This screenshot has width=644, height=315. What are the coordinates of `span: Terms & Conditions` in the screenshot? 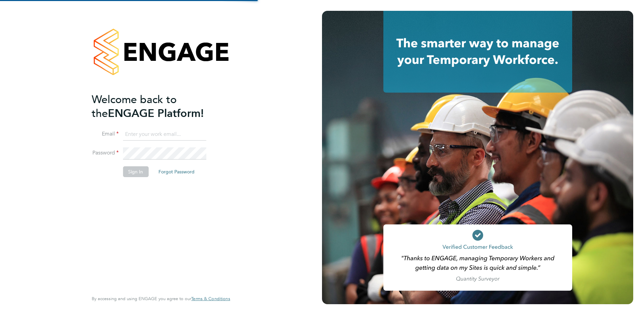 It's located at (211, 298).